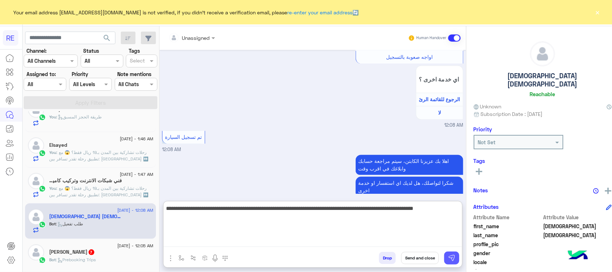  Describe the element at coordinates (181, 258) in the screenshot. I see `button: select flow` at that location.